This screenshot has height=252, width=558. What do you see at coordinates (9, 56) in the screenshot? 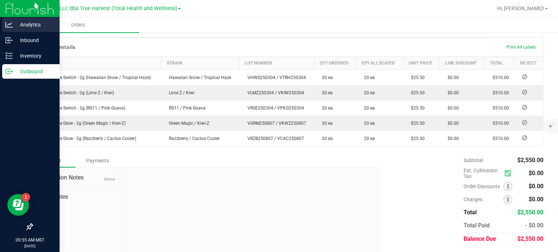
I see `inline-svg: Inventory` at bounding box center [9, 56].